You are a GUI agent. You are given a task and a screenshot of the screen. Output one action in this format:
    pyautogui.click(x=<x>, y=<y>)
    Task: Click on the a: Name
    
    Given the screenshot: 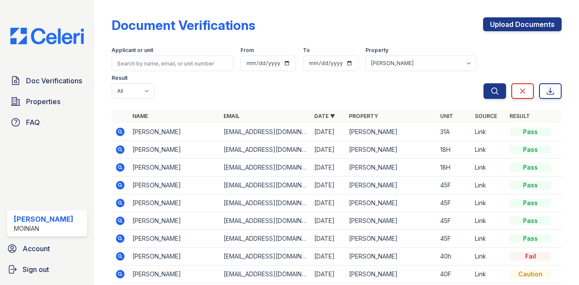 What is the action you would take?
    pyautogui.click(x=140, y=116)
    